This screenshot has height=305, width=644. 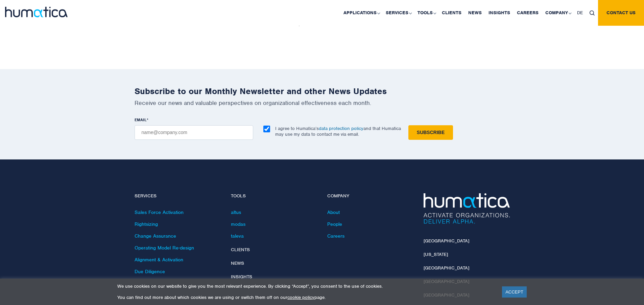 I want to click on a: People, so click(x=335, y=224).